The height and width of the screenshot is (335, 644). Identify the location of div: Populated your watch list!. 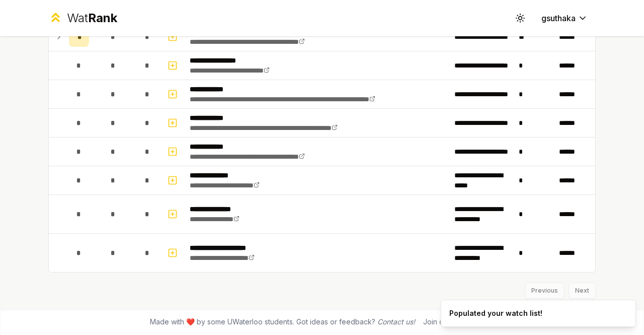
(496, 313).